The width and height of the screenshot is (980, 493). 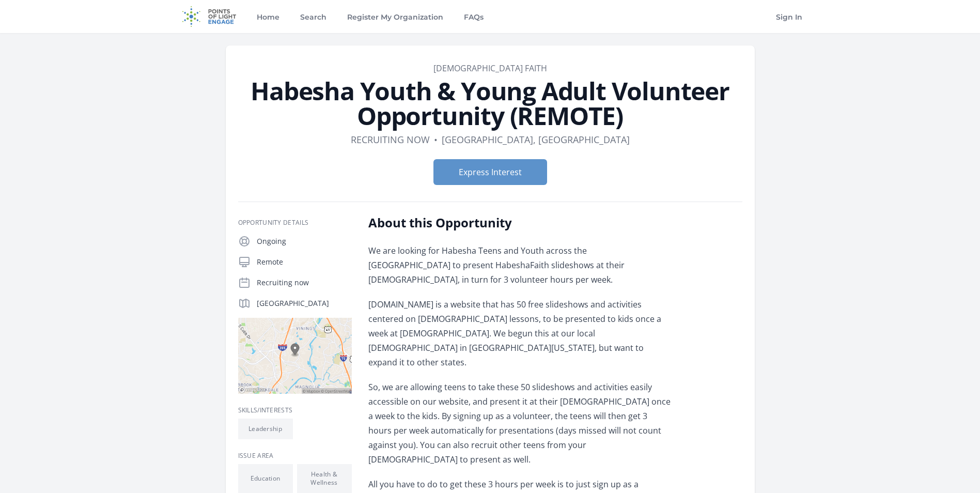 What do you see at coordinates (324, 478) in the screenshot?
I see `li: Health & Wellness` at bounding box center [324, 478].